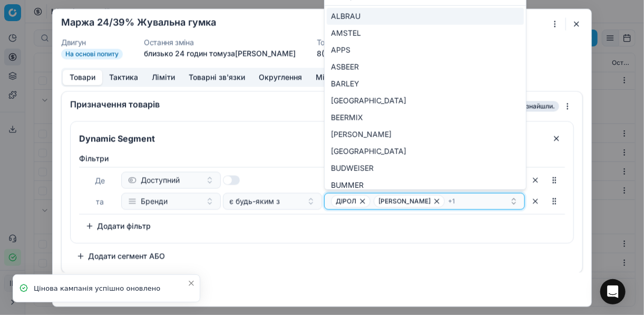  Describe the element at coordinates (100, 180) in the screenshot. I see `span: Де` at that location.